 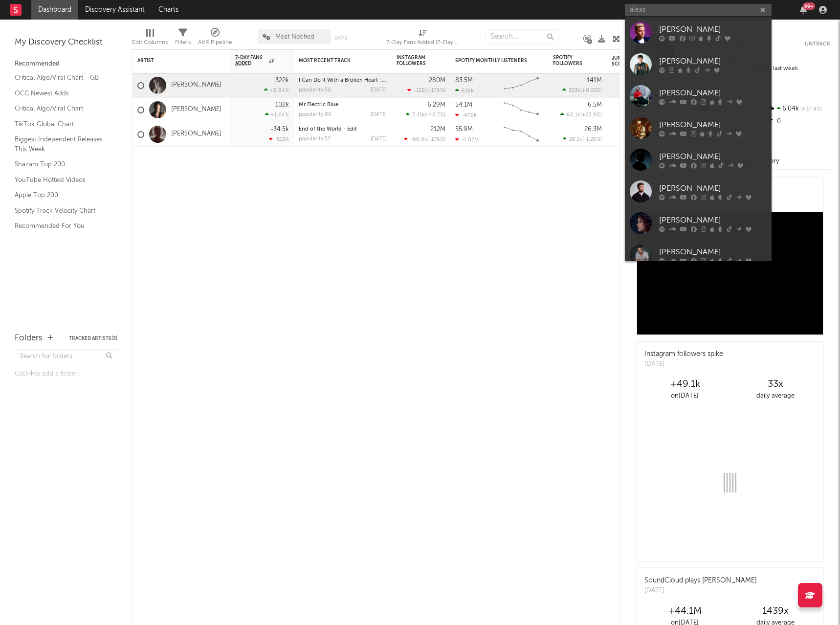 What do you see at coordinates (775, 385) in the screenshot?
I see `div: 33 x` at bounding box center [775, 385].